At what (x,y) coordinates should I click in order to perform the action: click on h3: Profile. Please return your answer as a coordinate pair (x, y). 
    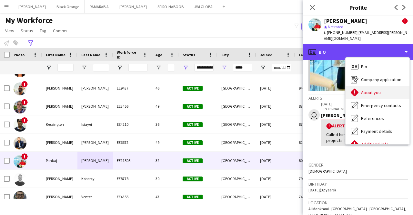
    Looking at the image, I should click on (358, 7).